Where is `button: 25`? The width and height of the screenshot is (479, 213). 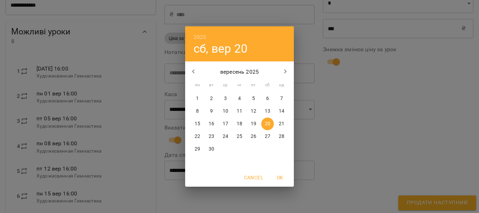 button: 25 is located at coordinates (239, 136).